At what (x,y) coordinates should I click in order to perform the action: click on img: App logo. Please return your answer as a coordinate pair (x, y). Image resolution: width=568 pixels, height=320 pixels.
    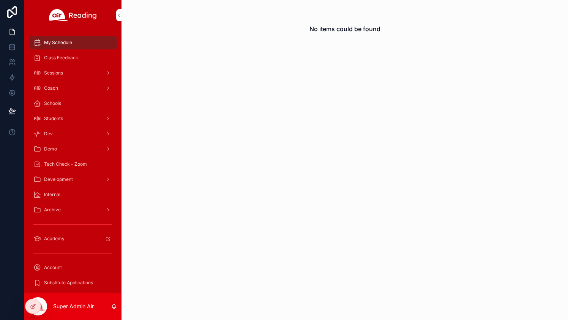
    Looking at the image, I should click on (73, 15).